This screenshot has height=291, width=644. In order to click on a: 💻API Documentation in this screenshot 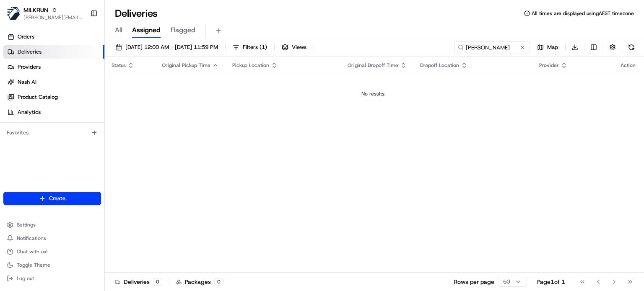, I will do `click(103, 126)`.